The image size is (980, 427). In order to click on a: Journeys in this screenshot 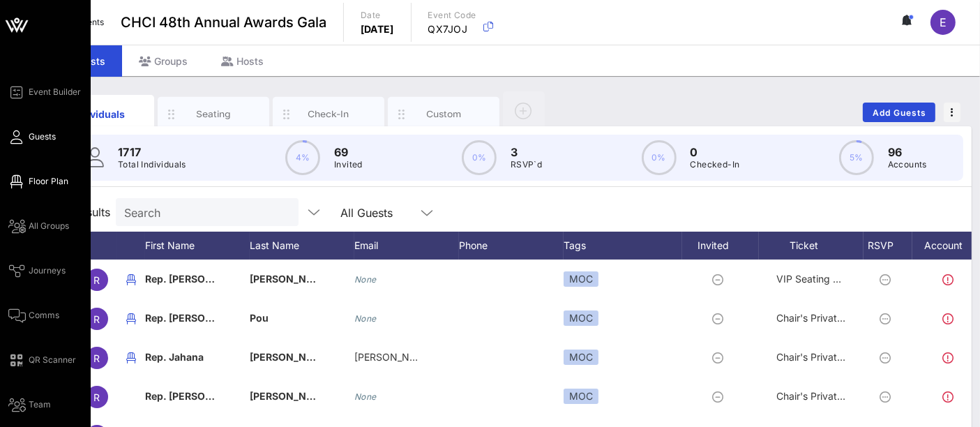, I will do `click(37, 270)`.